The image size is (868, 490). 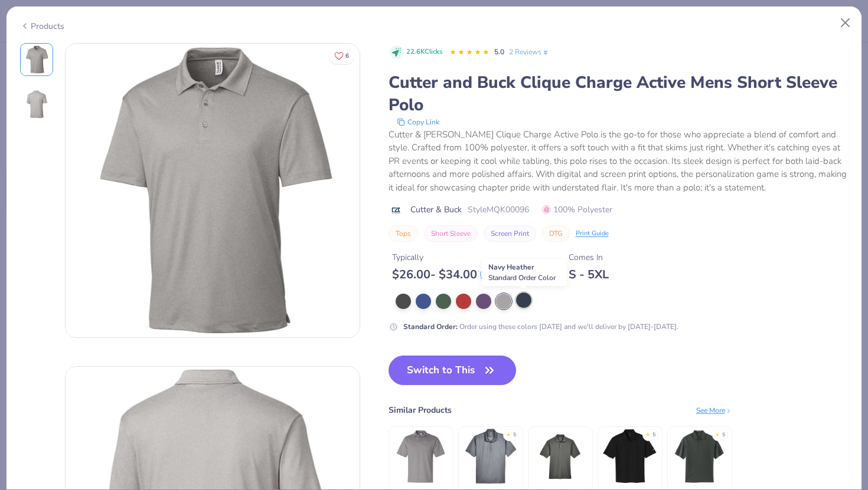 I want to click on button: copy to clipboard, so click(x=418, y=122).